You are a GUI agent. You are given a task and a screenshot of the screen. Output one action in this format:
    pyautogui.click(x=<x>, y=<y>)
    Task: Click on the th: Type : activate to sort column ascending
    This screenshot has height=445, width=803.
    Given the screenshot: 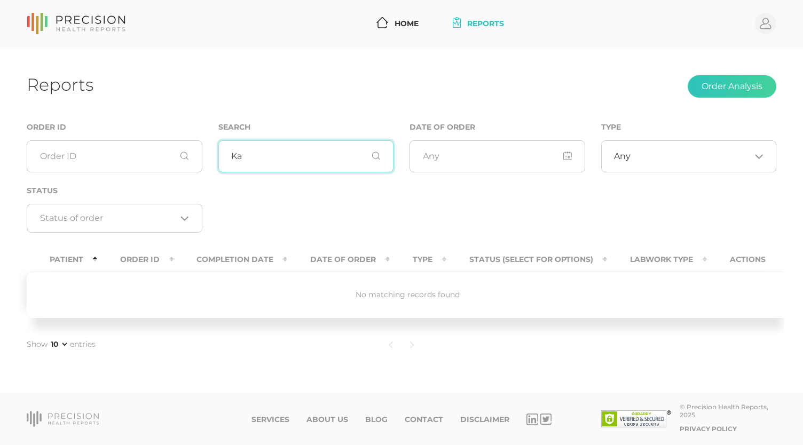 What is the action you would take?
    pyautogui.click(x=418, y=260)
    